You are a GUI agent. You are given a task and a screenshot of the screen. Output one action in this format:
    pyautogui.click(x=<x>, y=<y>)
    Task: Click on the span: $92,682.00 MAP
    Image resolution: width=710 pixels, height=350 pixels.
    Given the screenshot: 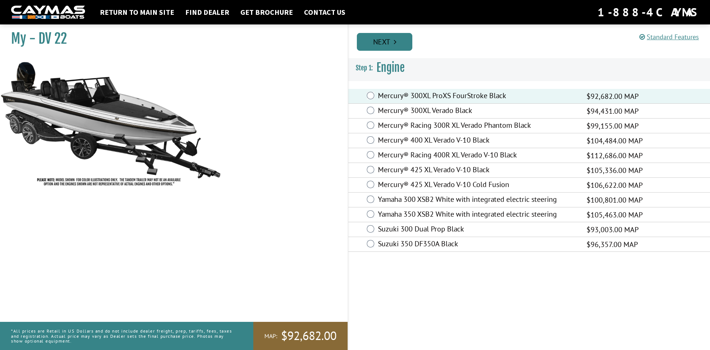 What is the action you would take?
    pyautogui.click(x=613, y=96)
    